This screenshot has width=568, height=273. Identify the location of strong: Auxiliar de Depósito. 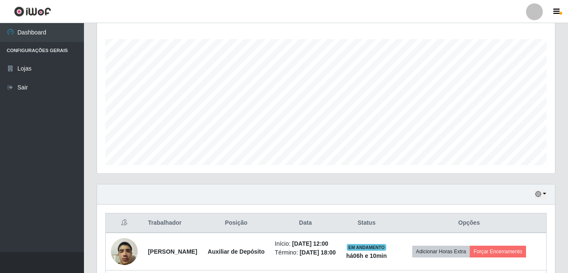
(236, 251).